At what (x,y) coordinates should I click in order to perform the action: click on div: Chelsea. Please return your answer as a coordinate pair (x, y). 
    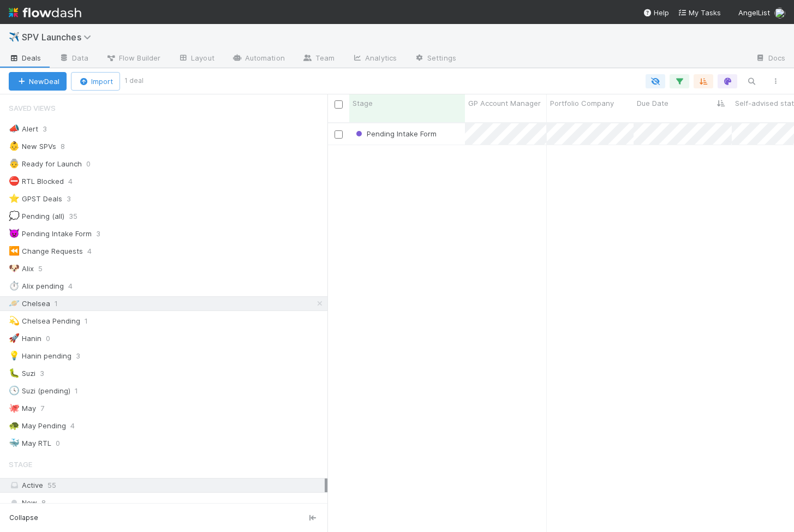
    Looking at the image, I should click on (30, 303).